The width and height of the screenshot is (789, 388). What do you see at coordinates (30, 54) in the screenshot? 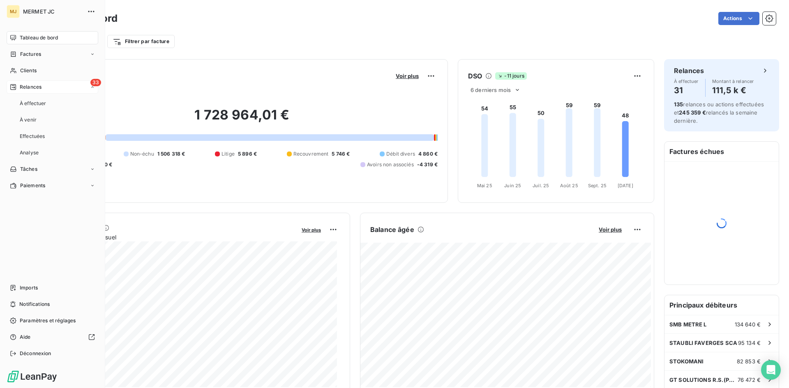
I see `span: Factures` at bounding box center [30, 54].